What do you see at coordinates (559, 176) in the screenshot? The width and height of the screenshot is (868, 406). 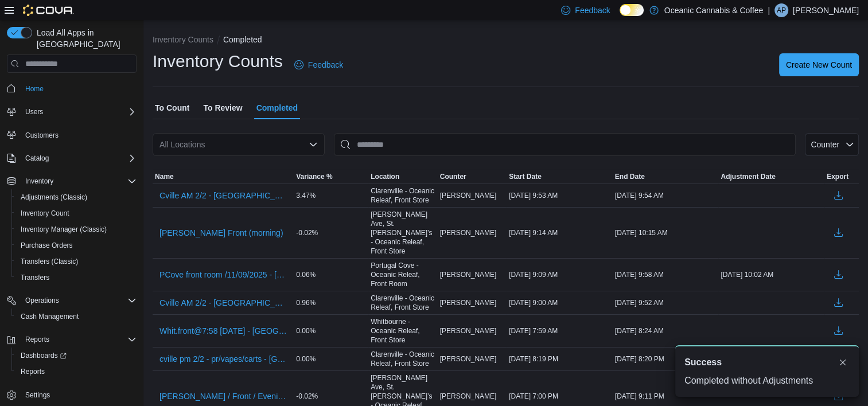 I see `button: Start Date` at bounding box center [559, 176].